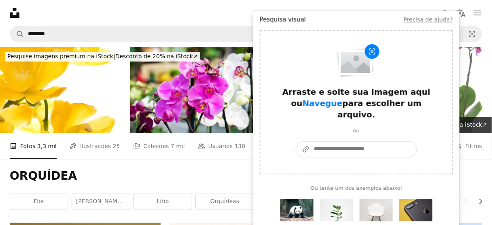 This screenshot has width=492, height=225. Describe the element at coordinates (246, 34) in the screenshot. I see `form: Pesquise conteúdo visual em todo o site` at that location.